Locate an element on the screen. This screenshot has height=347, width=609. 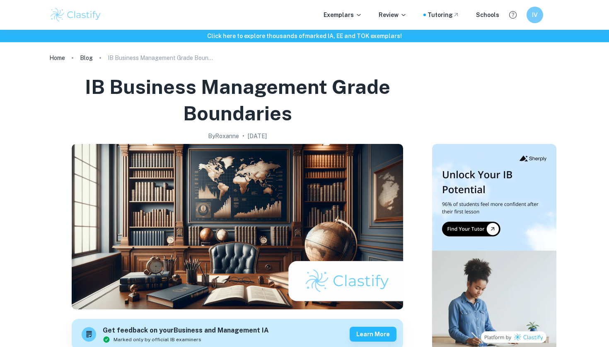
h6: Get feedback on your Business and Management IA is located at coordinates (186, 331).